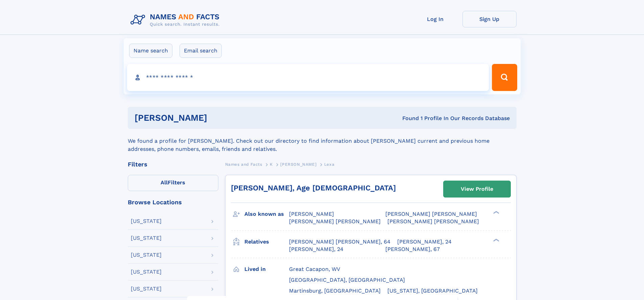  I want to click on a: Log In, so click(435, 19).